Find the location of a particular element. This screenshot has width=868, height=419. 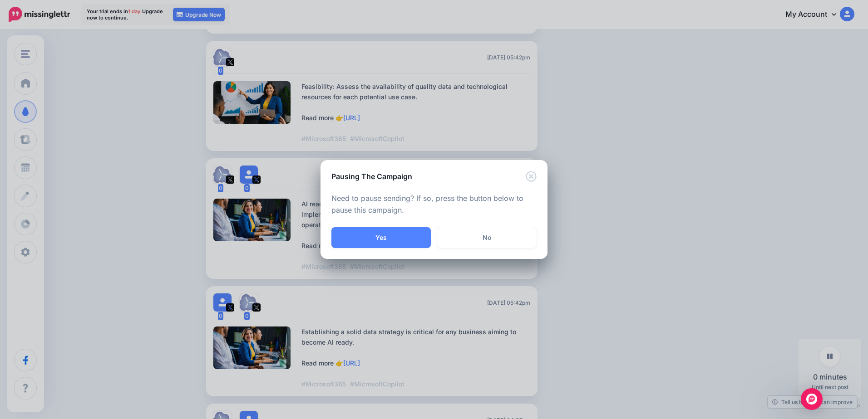

h5: Pausing The Campaign is located at coordinates (371, 176).